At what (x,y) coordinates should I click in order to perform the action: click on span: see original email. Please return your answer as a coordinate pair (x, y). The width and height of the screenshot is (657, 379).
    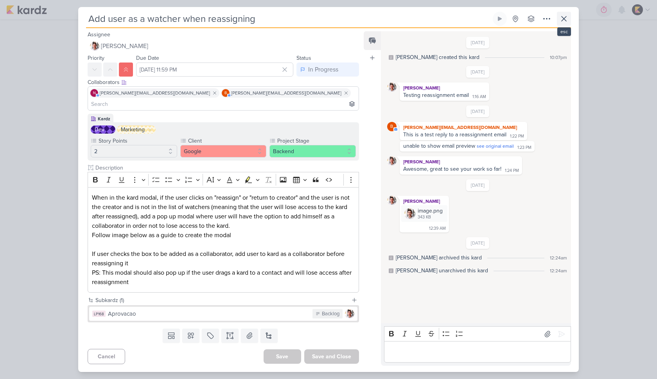
    Looking at the image, I should click on (495, 146).